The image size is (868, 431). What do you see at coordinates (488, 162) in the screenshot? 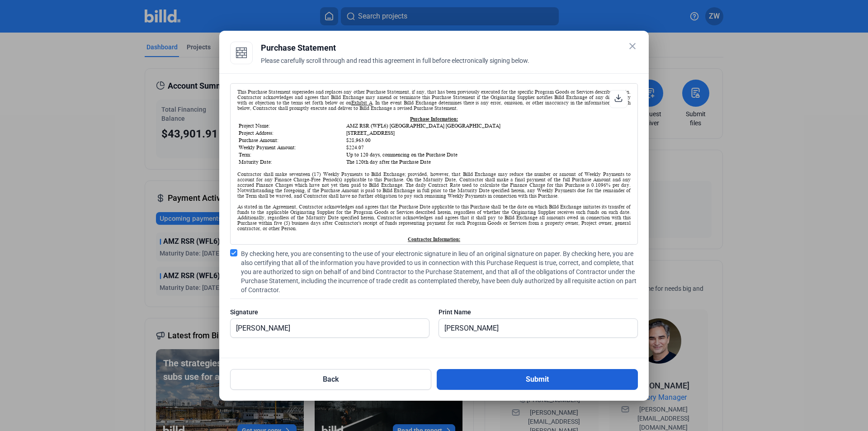
I see `td: The 120th day after the Purchase Date` at bounding box center [488, 162].